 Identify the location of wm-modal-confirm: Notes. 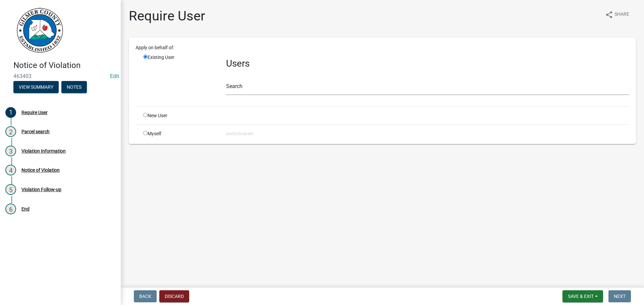
(74, 87).